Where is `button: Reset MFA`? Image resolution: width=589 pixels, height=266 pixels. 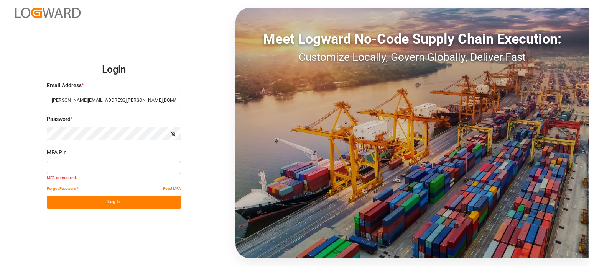 button: Reset MFA is located at coordinates (172, 189).